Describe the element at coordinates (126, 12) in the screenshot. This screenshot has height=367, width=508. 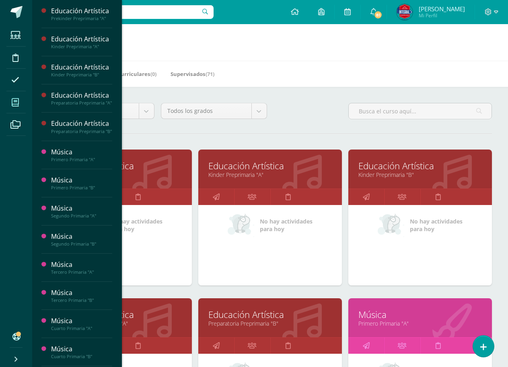
I see `input: Busca un usuario...` at that location.